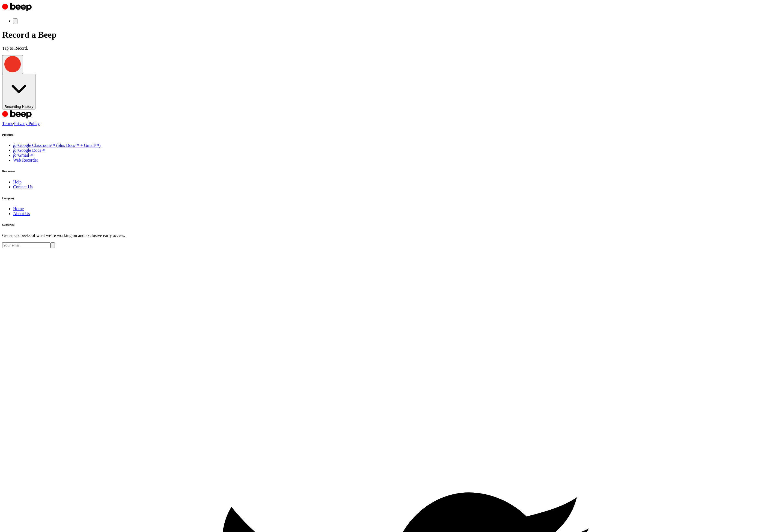 This screenshot has height=532, width=783. What do you see at coordinates (13, 64) in the screenshot?
I see `button: Beep Logo` at bounding box center [13, 64].